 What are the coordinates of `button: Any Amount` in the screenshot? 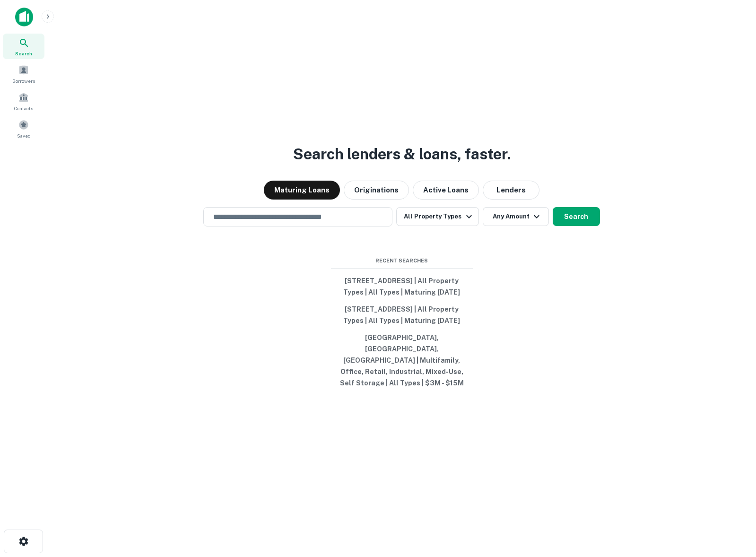 It's located at (516, 217).